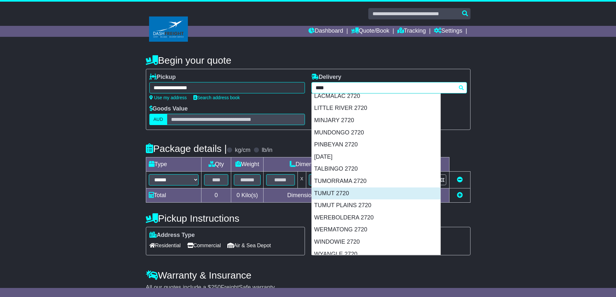  Describe the element at coordinates (323, 165) in the screenshot. I see `td: Dimensions (L x W x H)` at that location.